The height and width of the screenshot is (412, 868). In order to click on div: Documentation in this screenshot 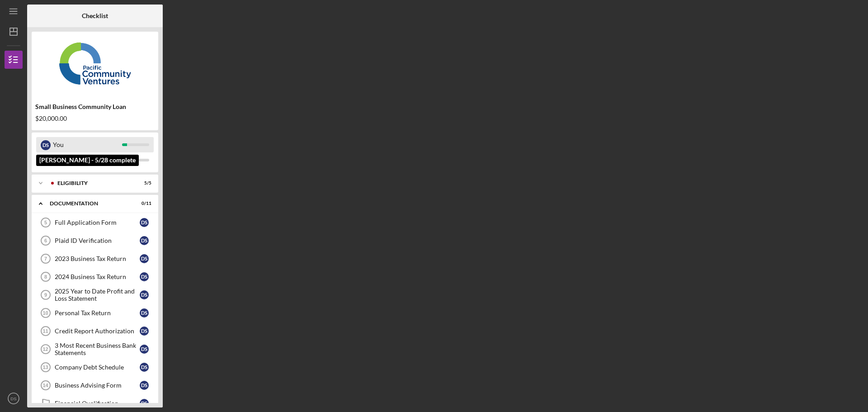, I will do `click(89, 204)`.